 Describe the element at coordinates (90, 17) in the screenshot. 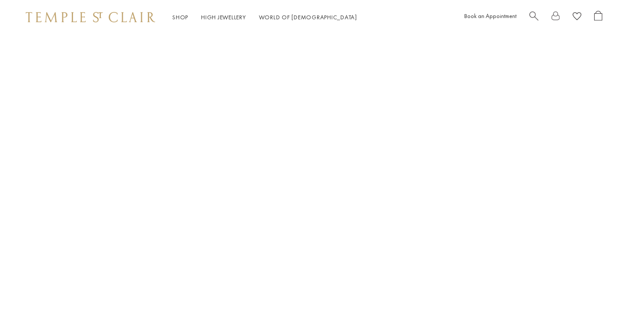

I see `img: Temple St. Clair` at that location.